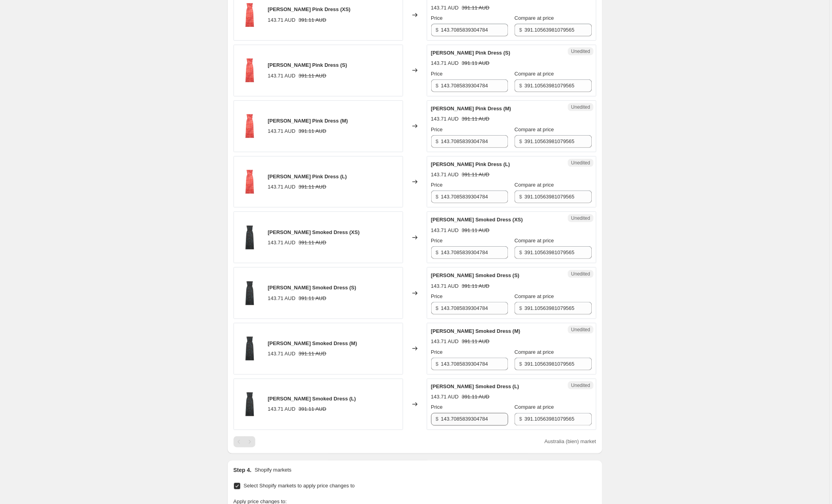 The width and height of the screenshot is (832, 504). I want to click on nav: Pagination, so click(244, 442).